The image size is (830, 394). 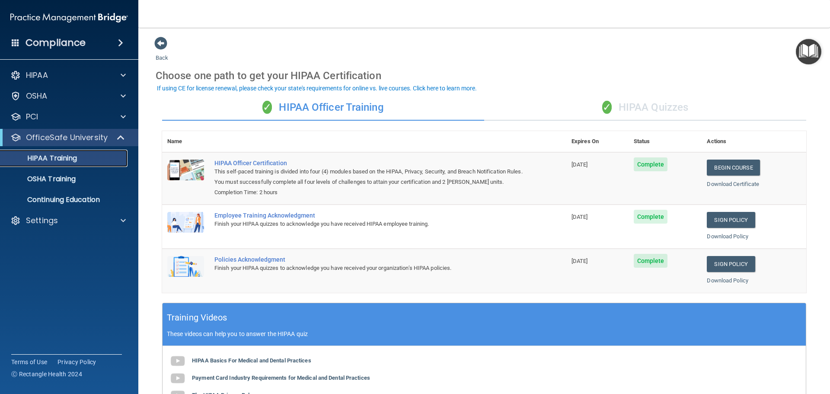 I want to click on a: HIPAA, so click(x=68, y=75).